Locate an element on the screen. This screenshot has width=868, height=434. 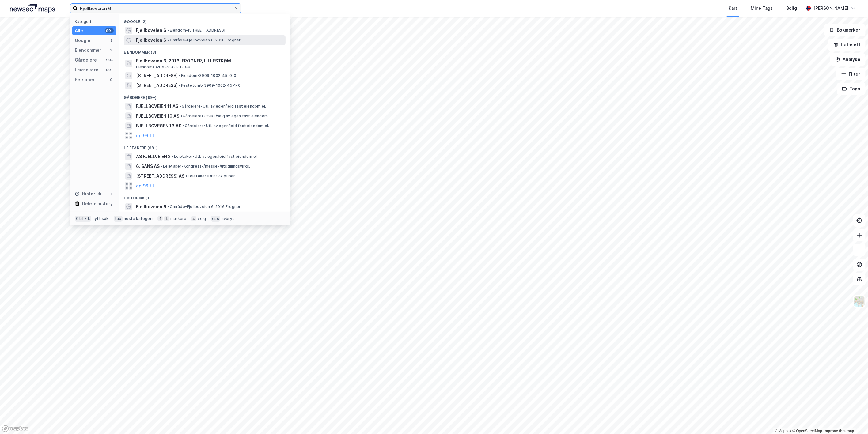
input: Søk på adresse, matrikkel, gårdeiere, leietakere eller personer is located at coordinates (156, 8).